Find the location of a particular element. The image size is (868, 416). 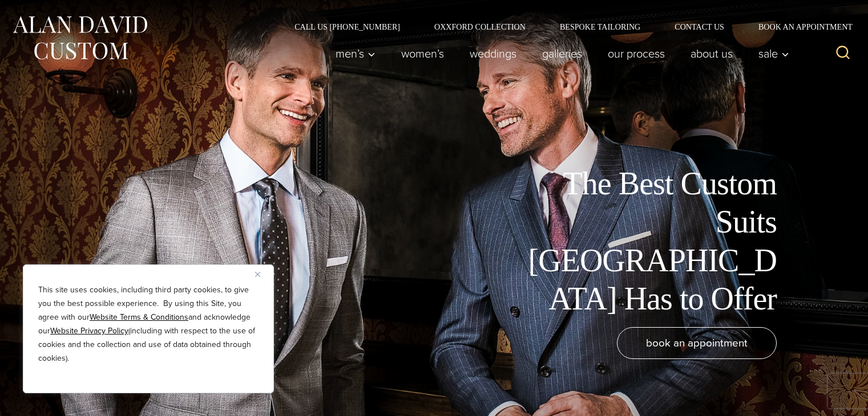

img: Close is located at coordinates (257, 274).